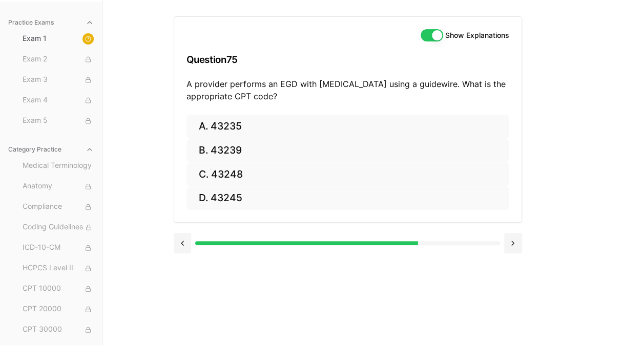  Describe the element at coordinates (58, 248) in the screenshot. I see `button: ICD-10-CM` at that location.